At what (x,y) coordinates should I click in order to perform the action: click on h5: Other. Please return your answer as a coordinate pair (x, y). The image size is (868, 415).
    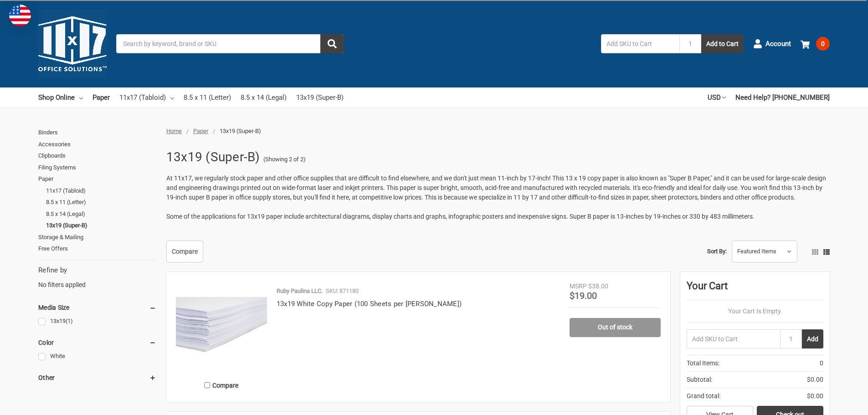
    Looking at the image, I should click on (97, 378).